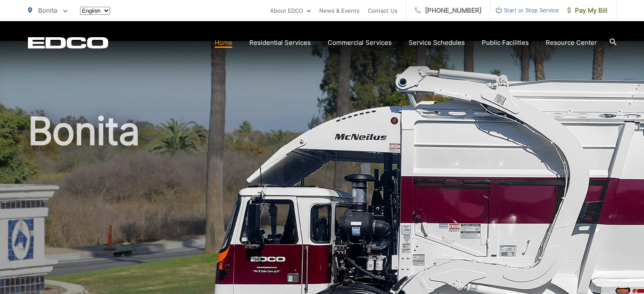  I want to click on a: Home, so click(223, 43).